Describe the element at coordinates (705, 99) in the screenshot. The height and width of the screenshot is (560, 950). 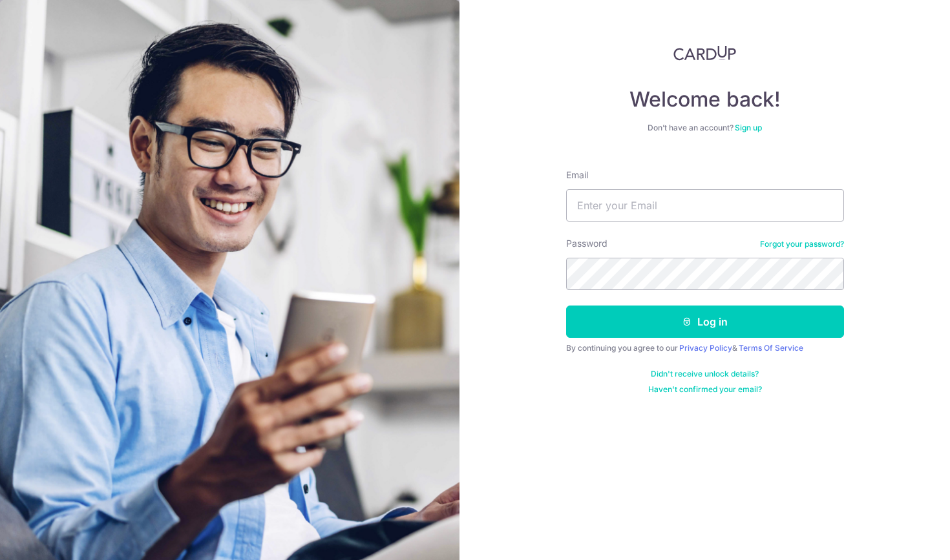
I see `h4: Welcome back!` at that location.